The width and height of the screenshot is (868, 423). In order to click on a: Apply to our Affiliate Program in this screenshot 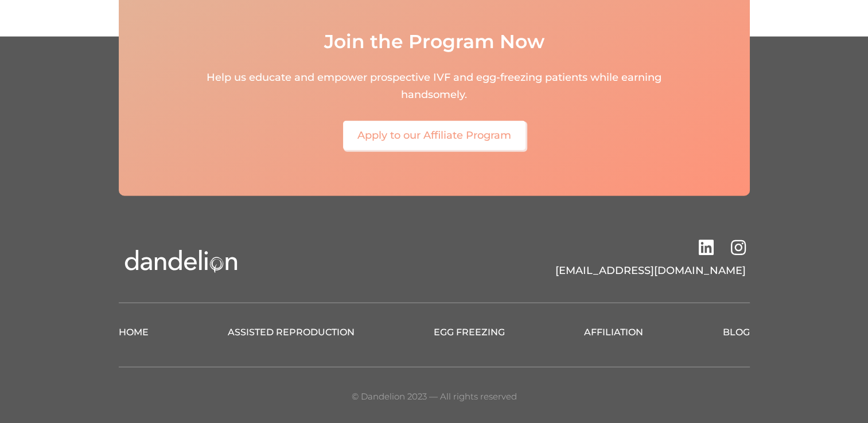, I will do `click(434, 135)`.